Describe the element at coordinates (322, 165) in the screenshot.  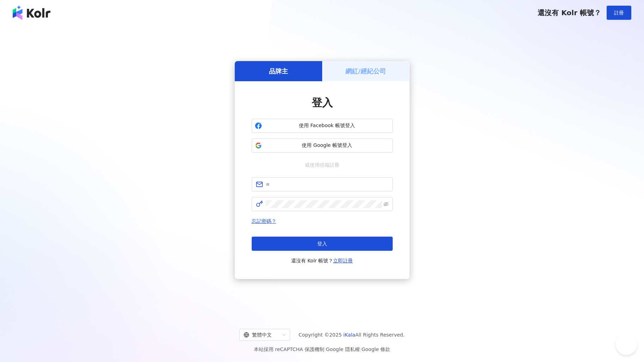
I see `span: 或使用信箱註冊` at that location.